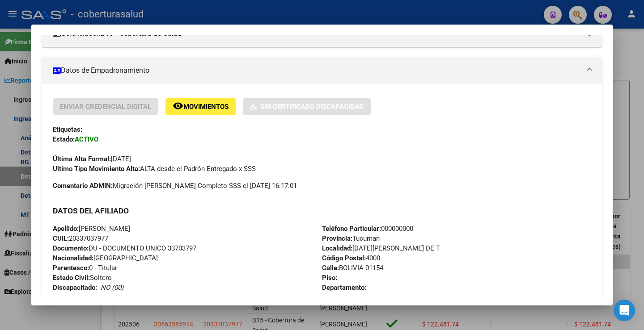  I want to click on div: Open Intercom Messenger, so click(624, 310).